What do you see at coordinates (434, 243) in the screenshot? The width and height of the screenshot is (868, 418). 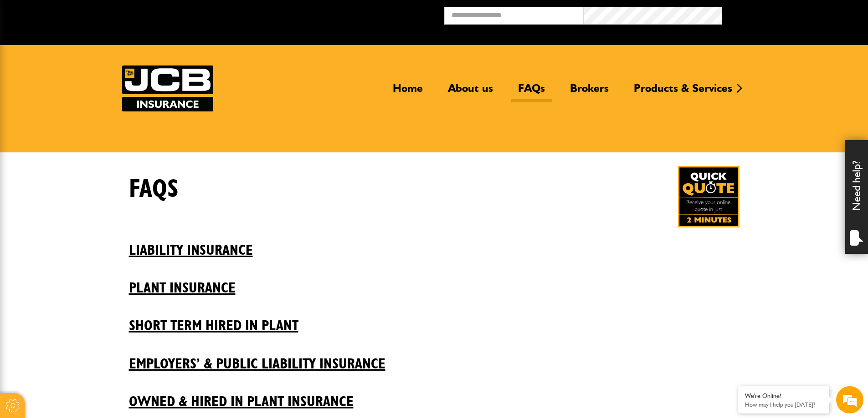 I see `h2: Liability insurance` at bounding box center [434, 243].